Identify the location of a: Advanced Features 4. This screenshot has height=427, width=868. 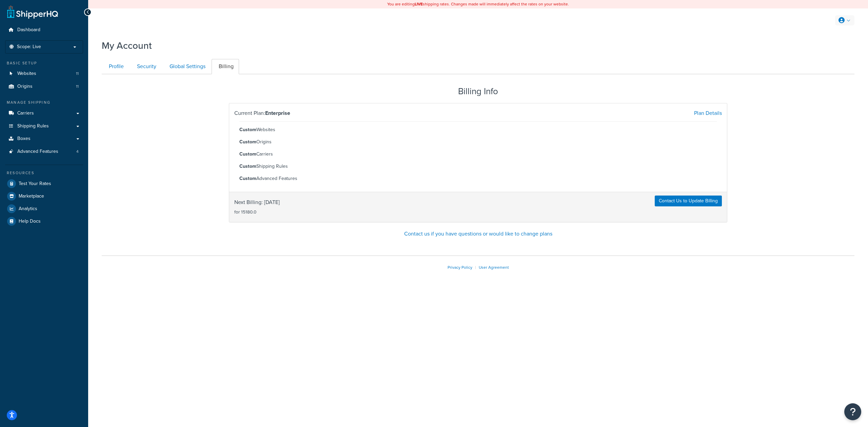
(44, 151).